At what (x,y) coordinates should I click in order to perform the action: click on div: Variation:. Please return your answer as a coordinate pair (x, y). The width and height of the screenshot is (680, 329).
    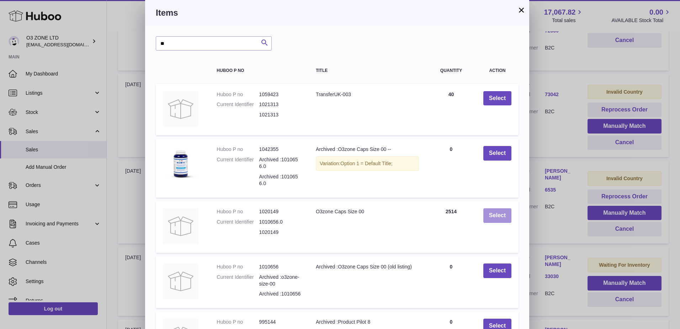
    Looking at the image, I should click on (367, 163).